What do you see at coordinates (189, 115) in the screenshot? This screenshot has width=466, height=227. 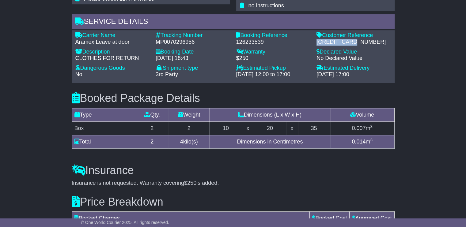 I see `td: Weight` at bounding box center [189, 115].